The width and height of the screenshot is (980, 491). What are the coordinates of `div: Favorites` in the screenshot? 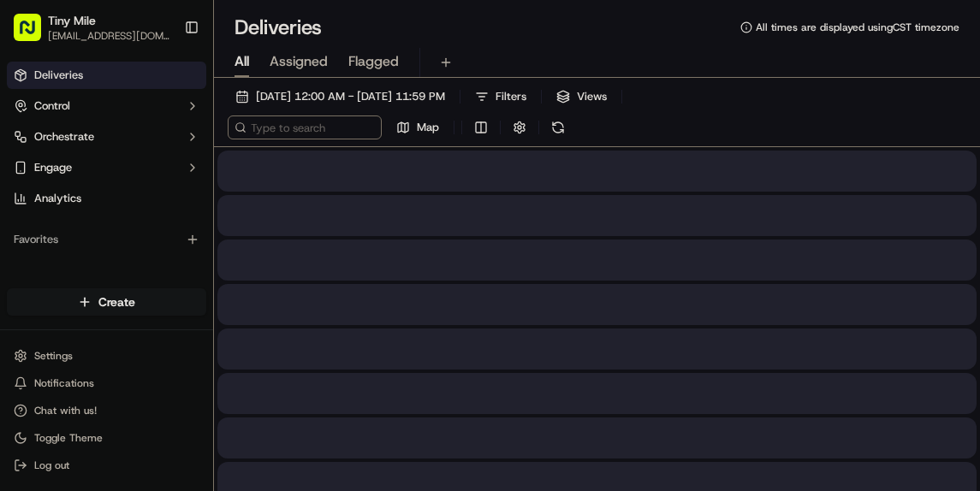 It's located at (106, 239).